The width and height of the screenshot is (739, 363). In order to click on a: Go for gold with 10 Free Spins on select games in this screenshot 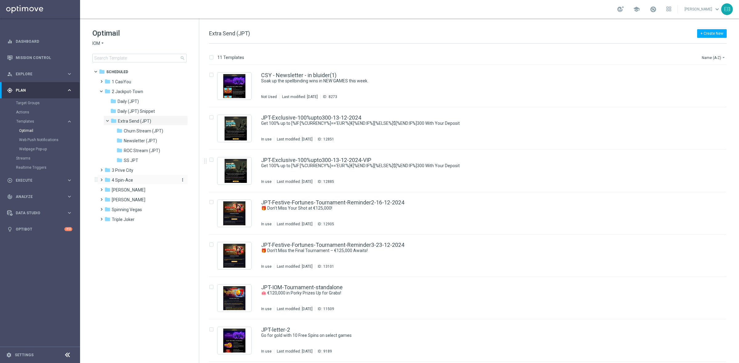, I will do `click(473, 336)`.